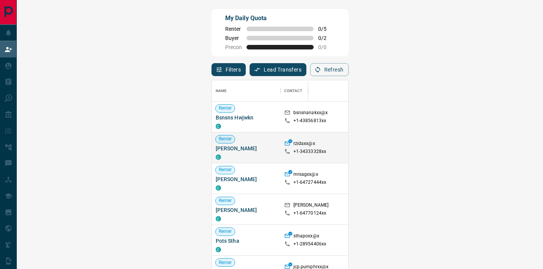 The image size is (543, 269). Describe the element at coordinates (234, 47) in the screenshot. I see `span: Precon` at that location.